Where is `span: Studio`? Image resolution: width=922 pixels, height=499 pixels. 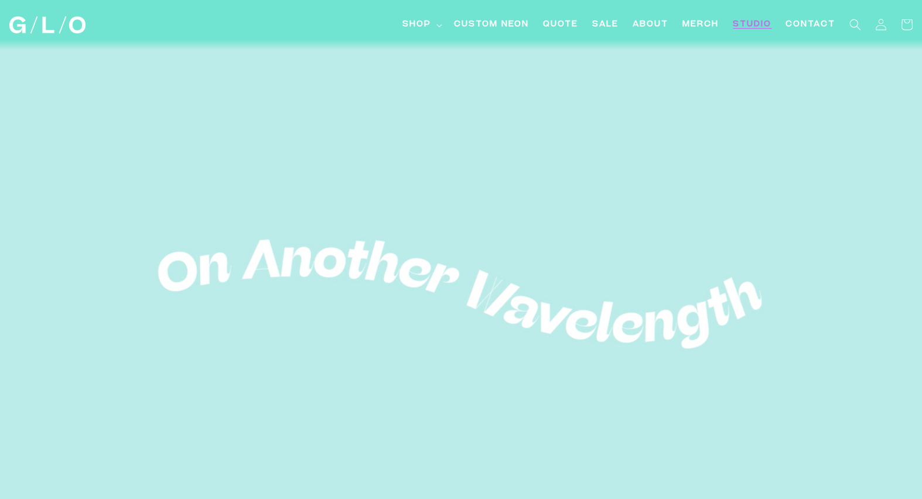 span: Studio is located at coordinates (752, 25).